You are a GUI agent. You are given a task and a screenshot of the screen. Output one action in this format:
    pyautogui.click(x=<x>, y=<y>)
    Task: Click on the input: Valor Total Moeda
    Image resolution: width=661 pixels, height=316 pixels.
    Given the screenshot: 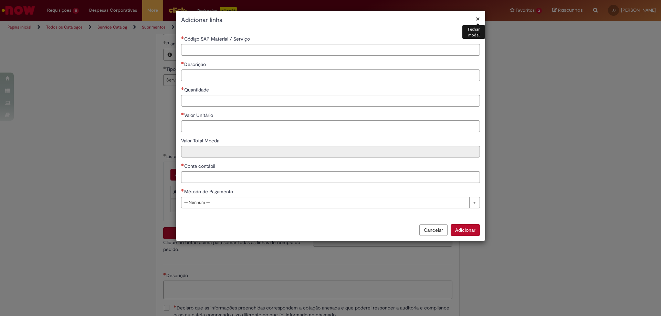 What is the action you would take?
    pyautogui.click(x=331, y=152)
    